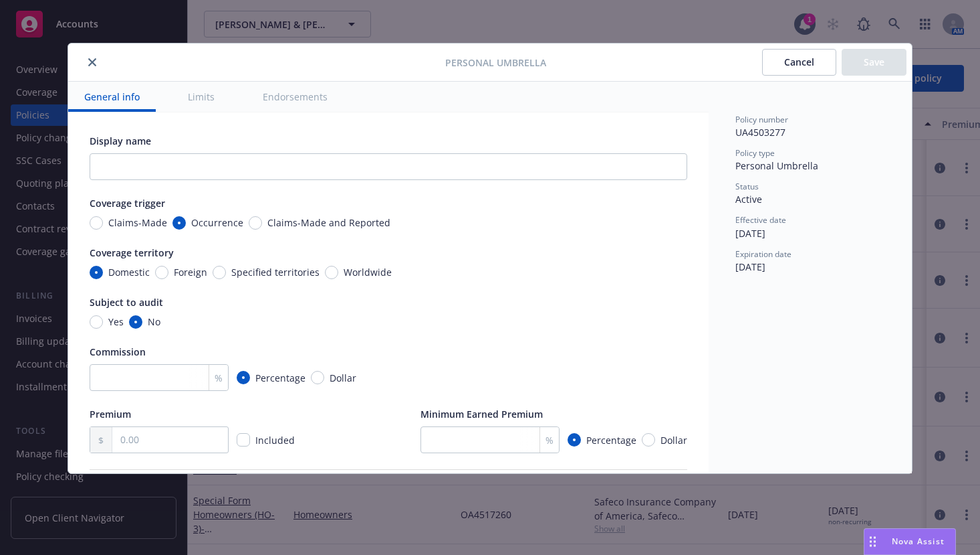  What do you see at coordinates (368, 272) in the screenshot?
I see `span: Worldwide` at bounding box center [368, 272].